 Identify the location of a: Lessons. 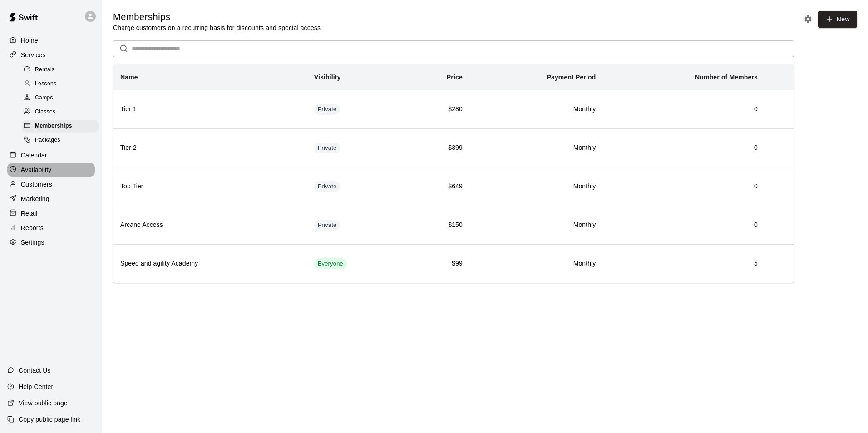
(62, 83).